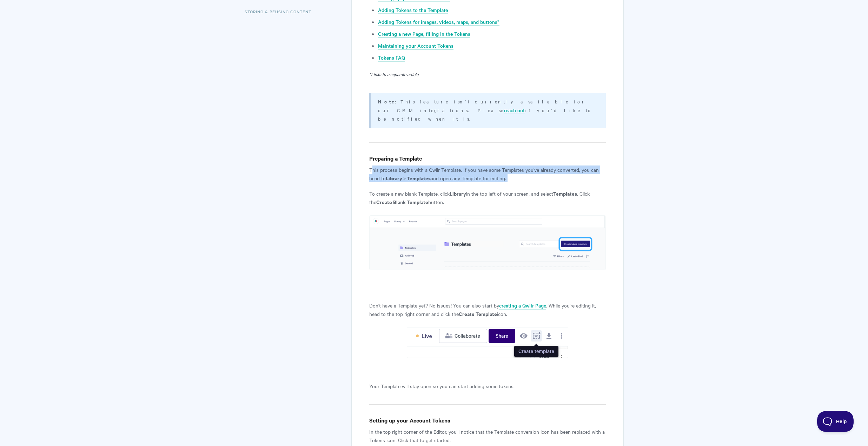  What do you see at coordinates (487, 310) in the screenshot?
I see `p: Don't have a Template yet? No issues! You can also start by . While you're editing it, head to th...` at bounding box center [487, 310].